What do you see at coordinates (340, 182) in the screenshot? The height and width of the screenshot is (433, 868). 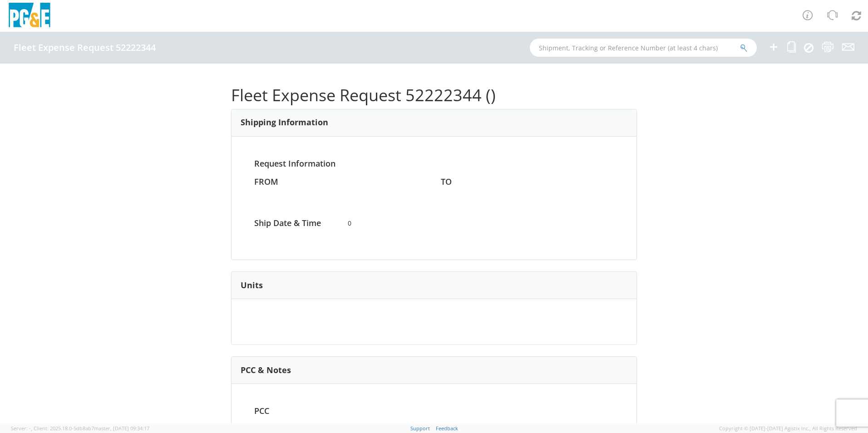 I see `h4: FROM` at bounding box center [340, 182].